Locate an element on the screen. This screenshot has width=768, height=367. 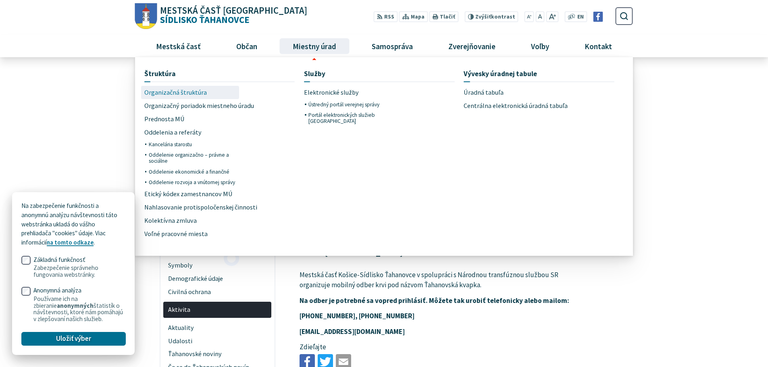
a: Oddelenie rozvoja a vnútornej správy is located at coordinates (192, 182).